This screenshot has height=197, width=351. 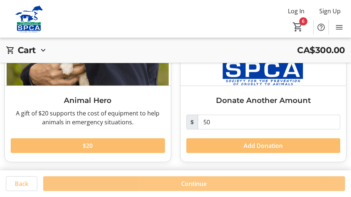 What do you see at coordinates (296, 11) in the screenshot?
I see `span: Log In` at bounding box center [296, 11].